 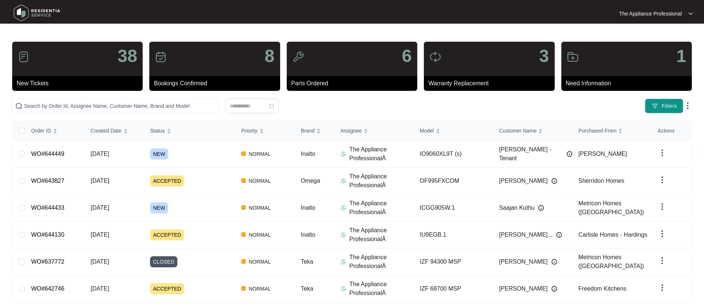 What do you see at coordinates (190, 131) in the screenshot?
I see `th: Status` at bounding box center [190, 131].